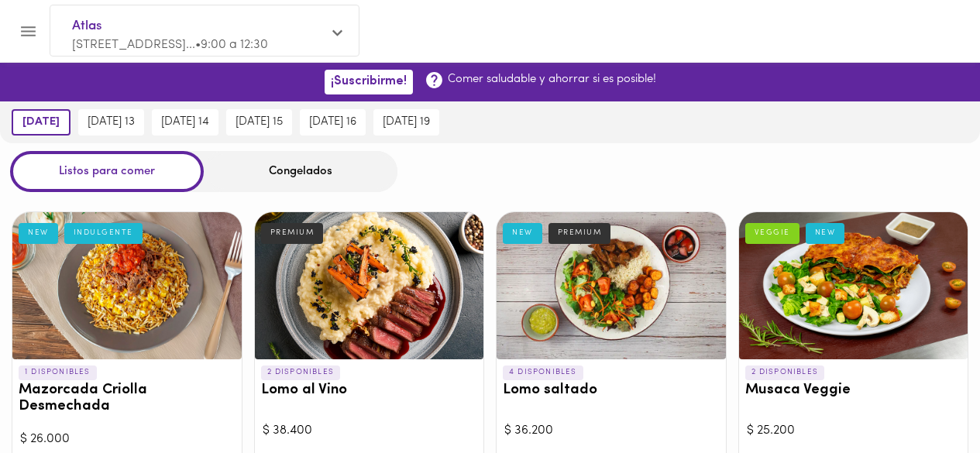 The width and height of the screenshot is (980, 453). What do you see at coordinates (611, 431) in the screenshot?
I see `div: $ 36.200` at bounding box center [611, 431].